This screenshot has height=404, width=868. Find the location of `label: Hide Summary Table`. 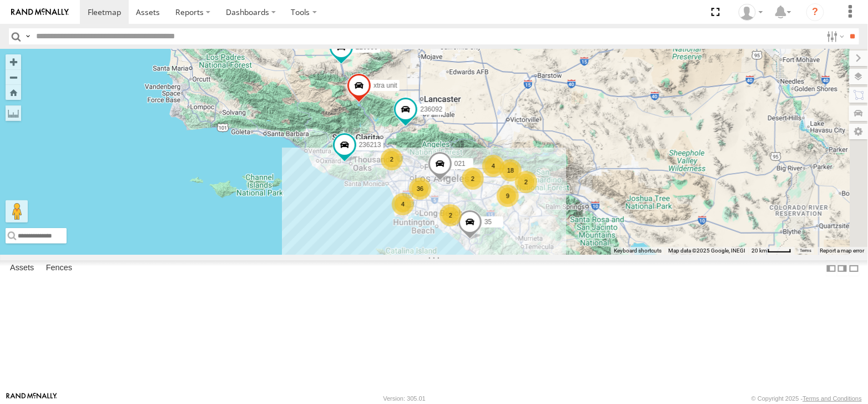

label: Hide Summary Table is located at coordinates (854, 268).